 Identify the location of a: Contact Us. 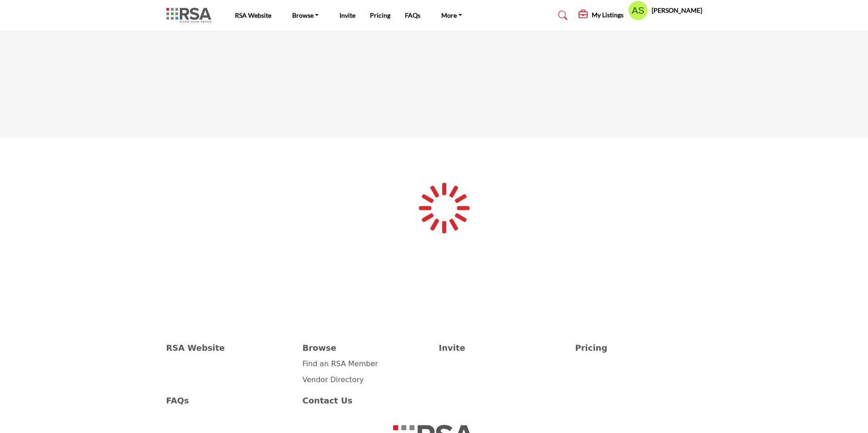
(366, 401).